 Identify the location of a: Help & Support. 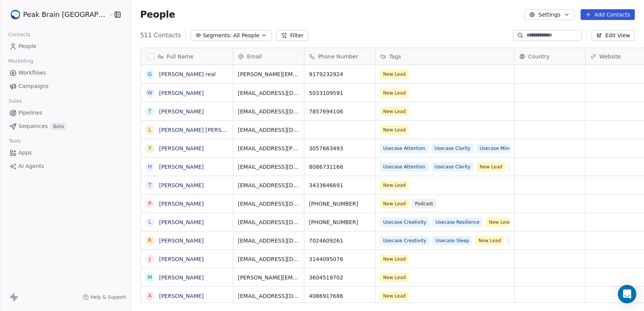
(104, 297).